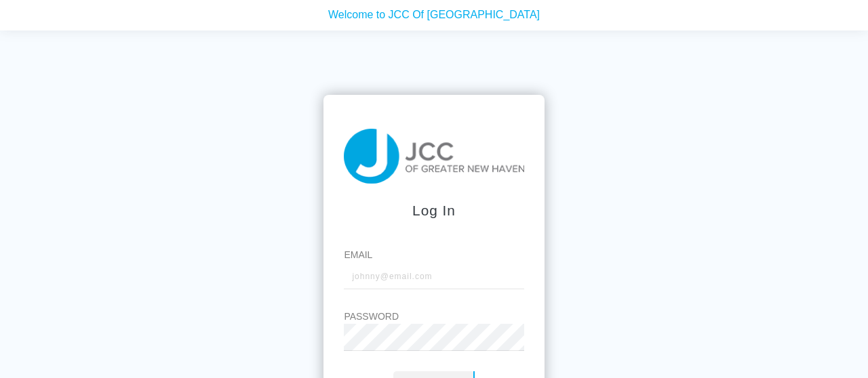 This screenshot has width=868, height=378. Describe the element at coordinates (433, 157) in the screenshot. I see `img: taiji-logo.png` at that location.